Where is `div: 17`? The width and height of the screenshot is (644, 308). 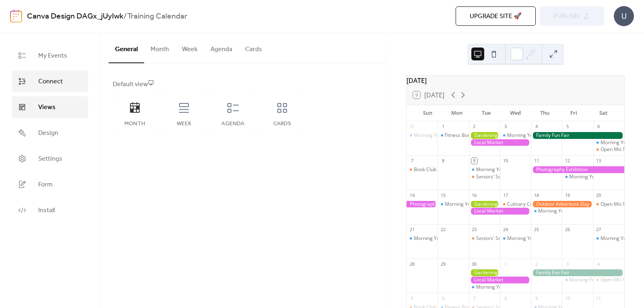 div: 17 is located at coordinates (505, 194).